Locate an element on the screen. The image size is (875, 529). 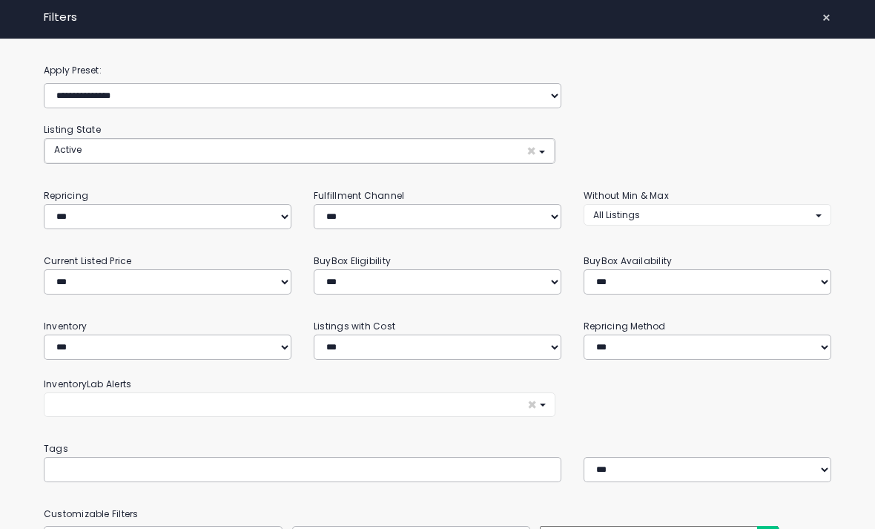
small: BuyBox Eligibility is located at coordinates (352, 260).